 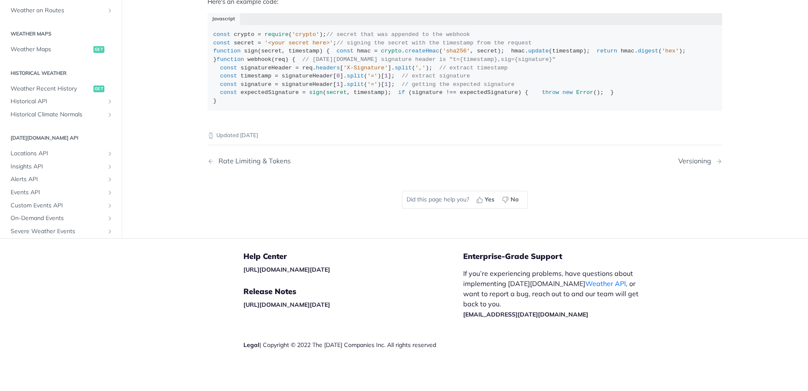 I want to click on button: Show subpages for Alerts API, so click(x=110, y=179).